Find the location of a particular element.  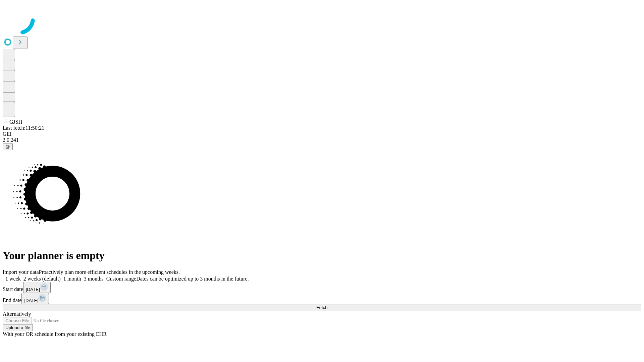

span: With your OR schedule from your existing EHR is located at coordinates (55, 334).